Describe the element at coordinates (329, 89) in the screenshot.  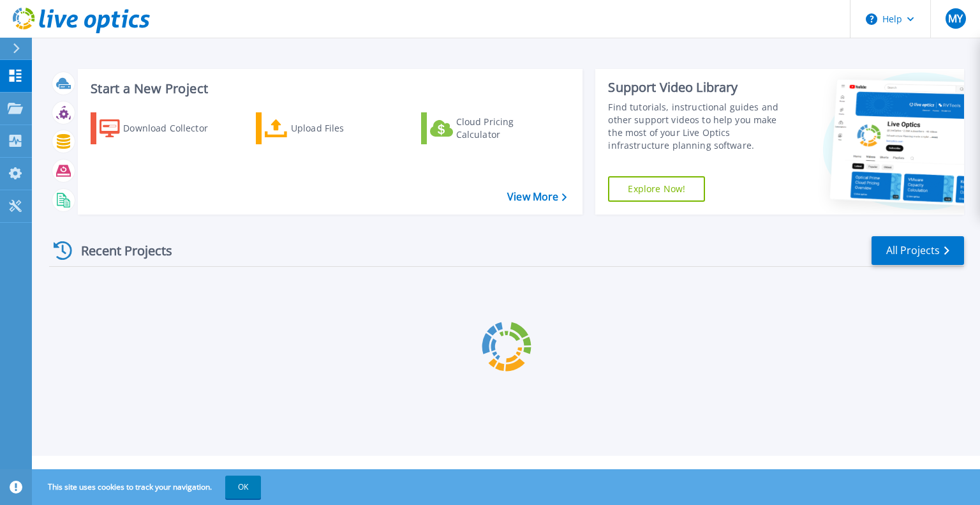
I see `h3: Start a New Project` at that location.